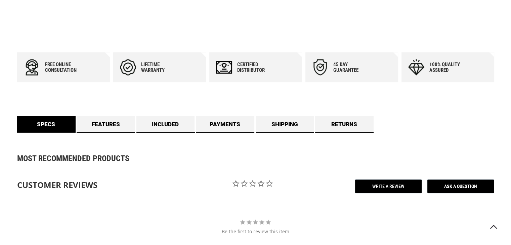  What do you see at coordinates (344, 124) in the screenshot?
I see `a: Returns` at bounding box center [344, 124].